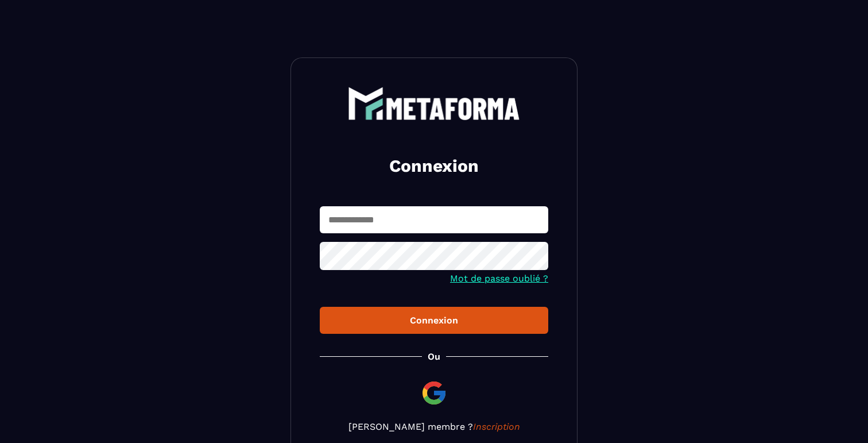  I want to click on a: logo, so click(434, 104).